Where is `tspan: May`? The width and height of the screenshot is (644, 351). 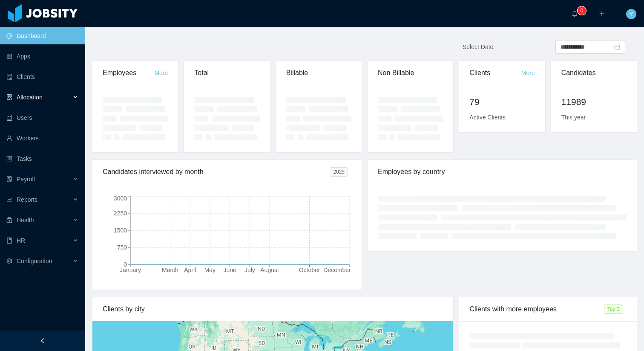 tspan: May is located at coordinates (210, 270).